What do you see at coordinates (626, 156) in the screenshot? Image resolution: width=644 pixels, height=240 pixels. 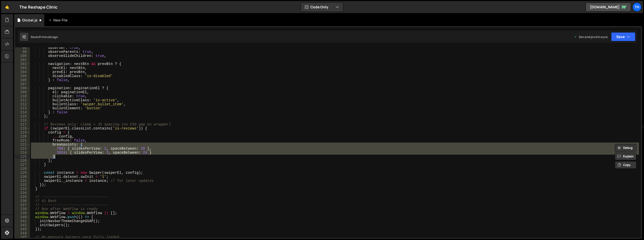 I see `button: Explain` at bounding box center [626, 156].